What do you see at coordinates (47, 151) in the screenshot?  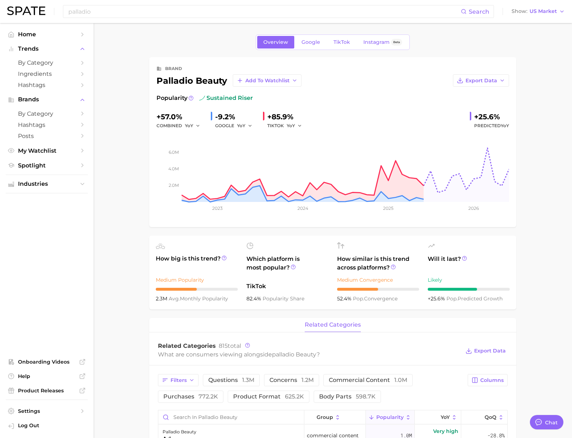 I see `a: My Watchlist` at bounding box center [47, 151].